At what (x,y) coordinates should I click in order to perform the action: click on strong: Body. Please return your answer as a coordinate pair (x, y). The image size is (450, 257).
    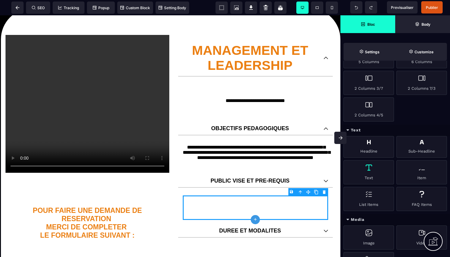
    Looking at the image, I should click on (426, 24).